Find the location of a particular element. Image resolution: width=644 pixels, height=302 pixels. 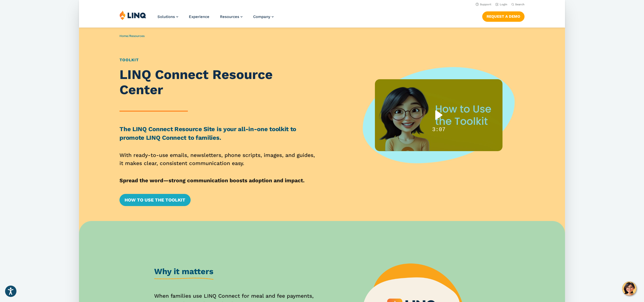

div: 3:07 is located at coordinates (439, 130).